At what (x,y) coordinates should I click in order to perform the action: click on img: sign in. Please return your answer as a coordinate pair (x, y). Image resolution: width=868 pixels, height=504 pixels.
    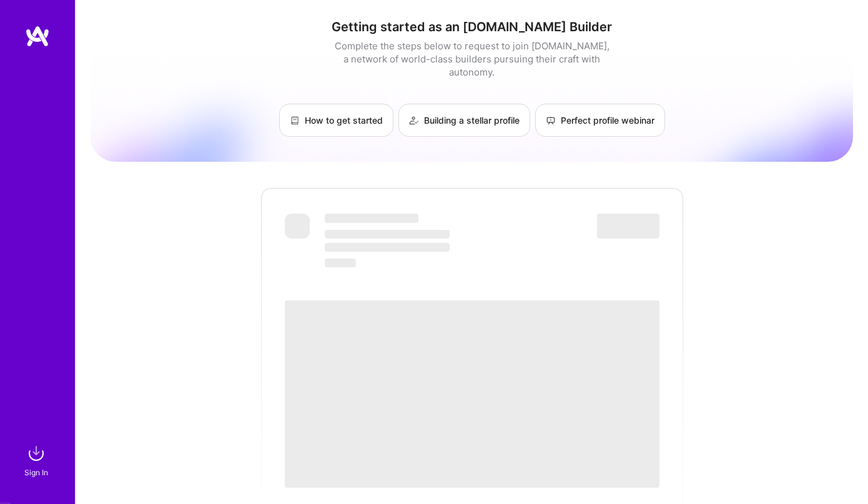
    Looking at the image, I should click on (36, 454).